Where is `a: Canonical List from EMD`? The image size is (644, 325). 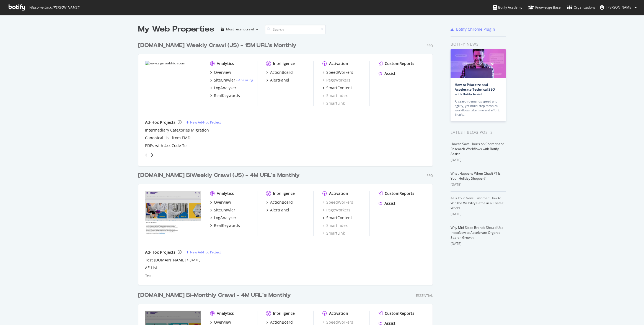 a: Canonical List from EMD is located at coordinates (168, 138).